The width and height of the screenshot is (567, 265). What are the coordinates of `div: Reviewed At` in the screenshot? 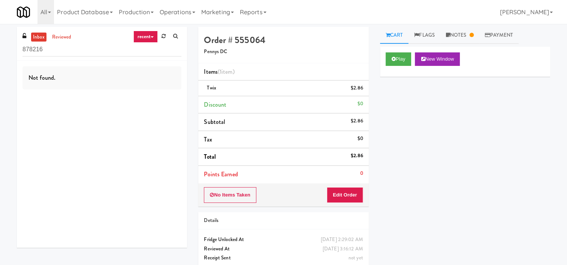 It's located at (283, 249).